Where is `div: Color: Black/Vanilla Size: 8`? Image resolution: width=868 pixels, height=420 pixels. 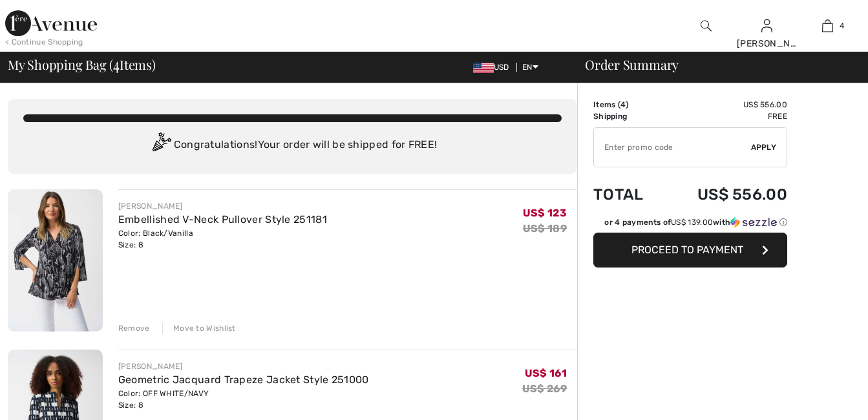
div: Color: Black/Vanilla Size: 8 is located at coordinates (223, 239).